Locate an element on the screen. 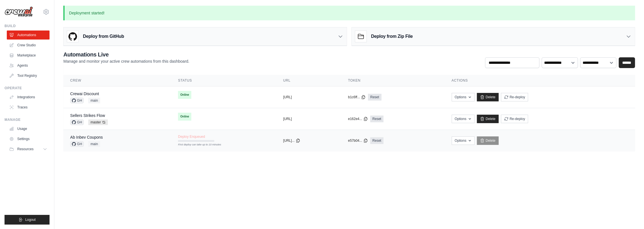  a: Crewai Discount is located at coordinates (85, 94).